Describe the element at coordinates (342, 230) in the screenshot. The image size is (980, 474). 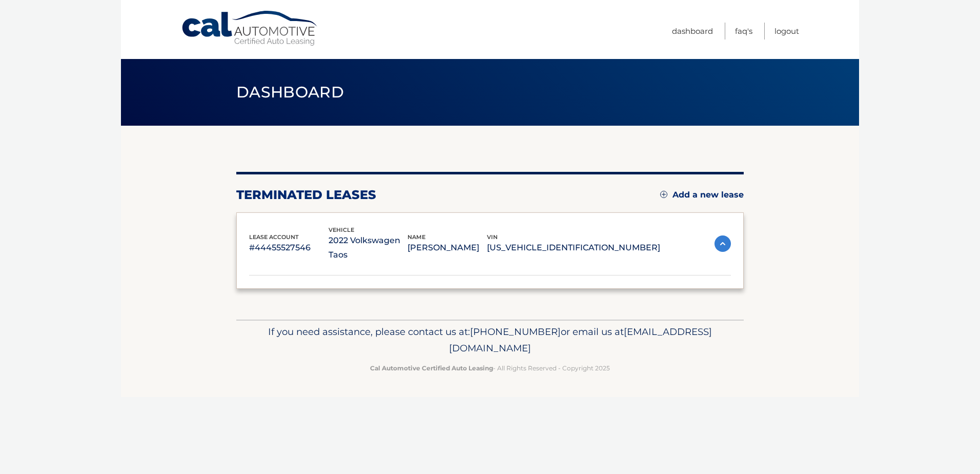
I see `span: vehicle` at that location.